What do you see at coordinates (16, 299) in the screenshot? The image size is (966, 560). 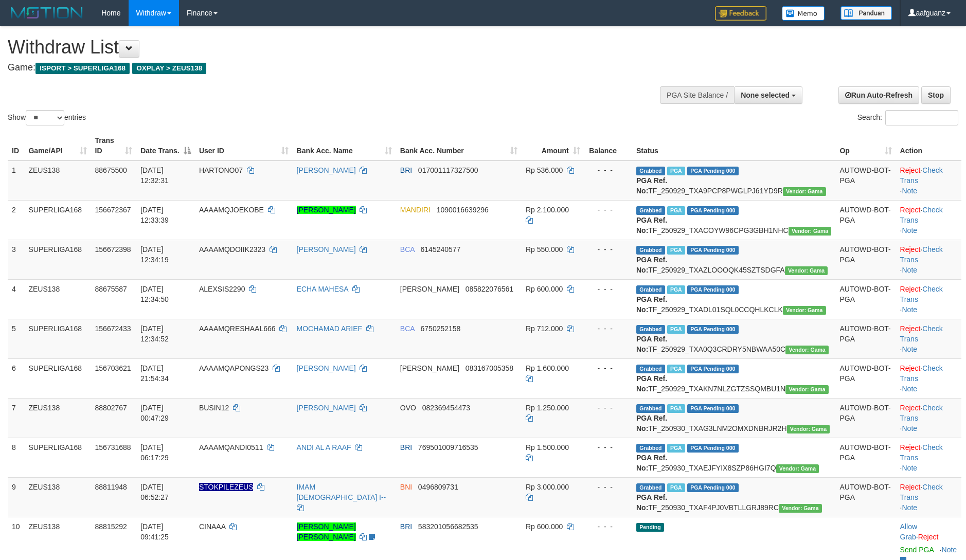 I see `td: 4` at bounding box center [16, 299].